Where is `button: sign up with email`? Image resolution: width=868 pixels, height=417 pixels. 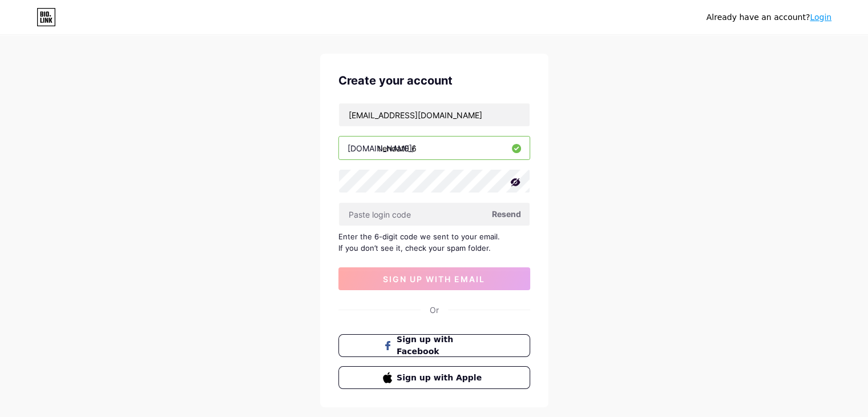
button: sign up with email is located at coordinates (434, 278).